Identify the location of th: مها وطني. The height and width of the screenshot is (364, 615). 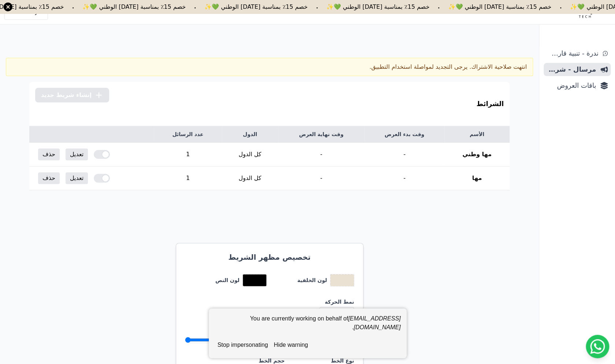
(477, 155).